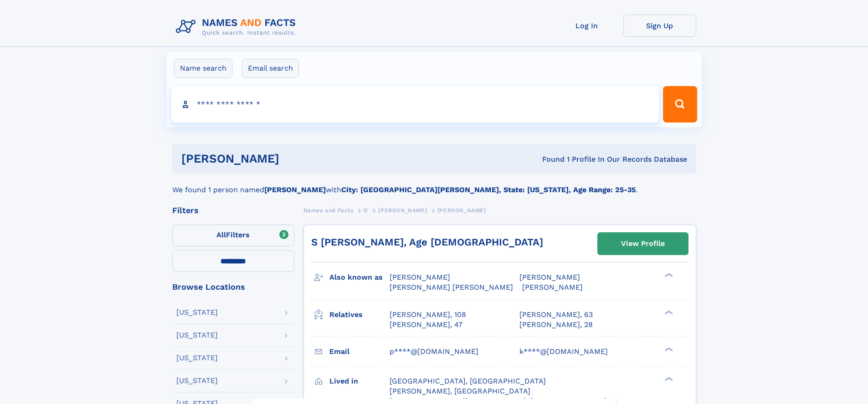 The image size is (868, 404). I want to click on a: Sign Up, so click(660, 25).